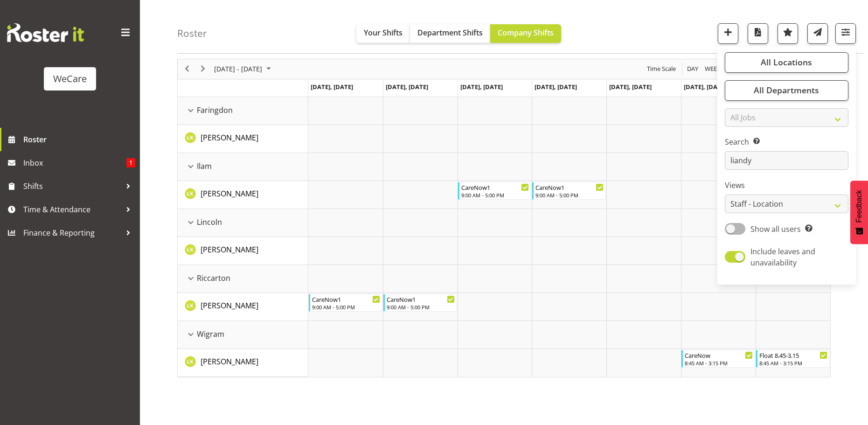  Describe the element at coordinates (661, 69) in the screenshot. I see `button: Time Scale` at that location.